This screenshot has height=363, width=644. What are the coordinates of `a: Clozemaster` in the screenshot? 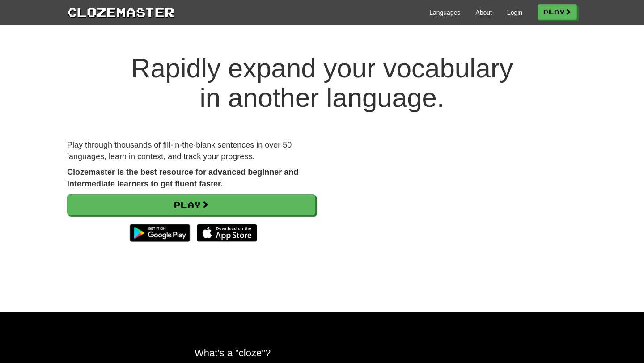 It's located at (120, 12).